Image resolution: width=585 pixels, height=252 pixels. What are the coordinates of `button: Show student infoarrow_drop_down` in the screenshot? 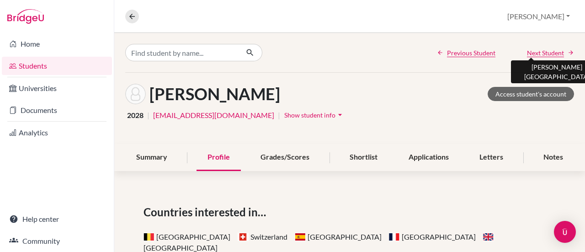 It's located at (314, 115).